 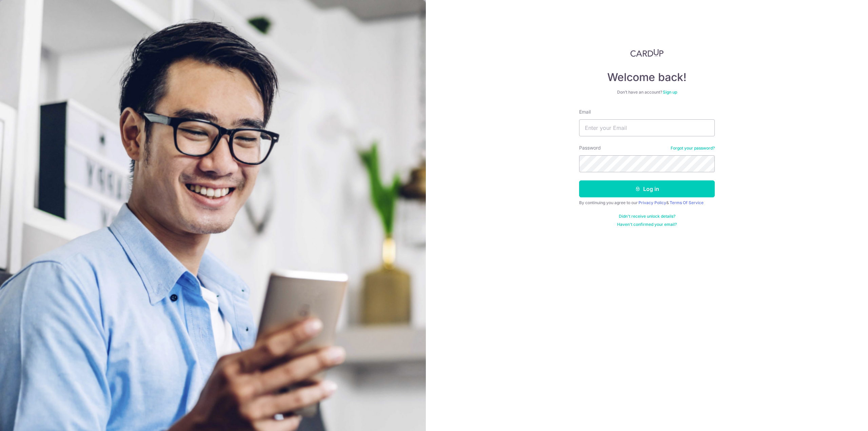 I want to click on a: Sign up, so click(x=670, y=92).